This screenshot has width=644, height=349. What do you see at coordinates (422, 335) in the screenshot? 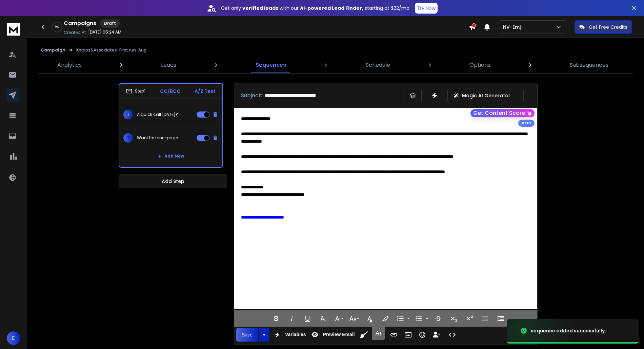
I see `button: Emoticons` at bounding box center [422, 335].